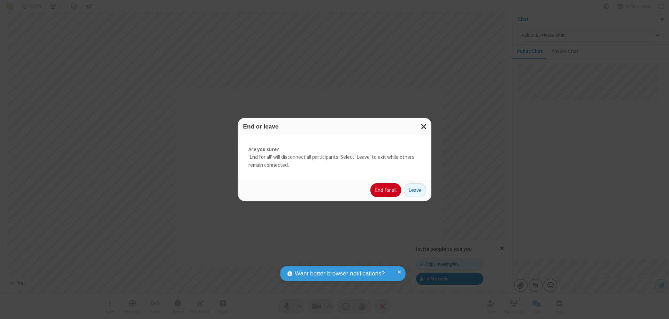 The image size is (669, 319). What do you see at coordinates (334, 126) in the screenshot?
I see `h3: End or leave` at bounding box center [334, 126].